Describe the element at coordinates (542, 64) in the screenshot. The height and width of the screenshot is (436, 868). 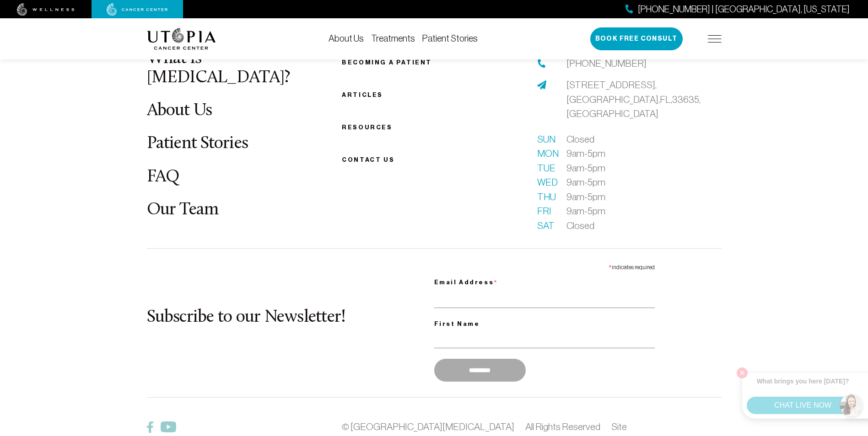
I see `img: phone` at that location.